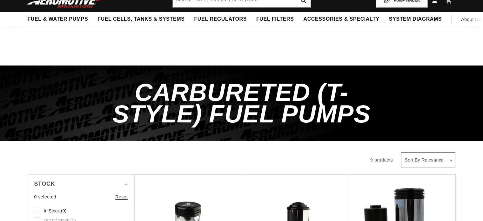 The height and width of the screenshot is (221, 483). I want to click on summary: Fuel Filters, so click(275, 19).